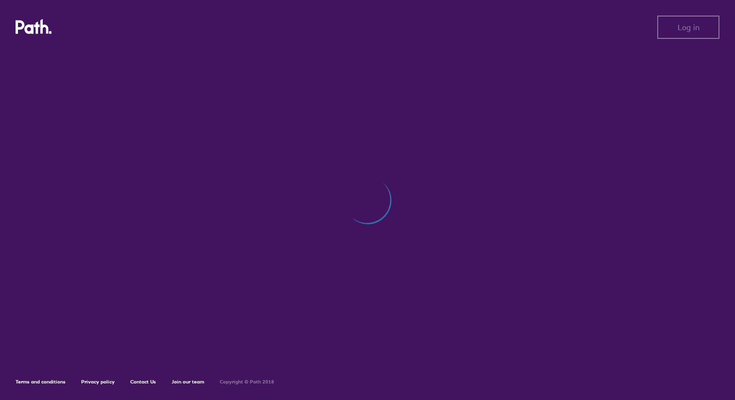 Image resolution: width=735 pixels, height=400 pixels. I want to click on a: Join our team, so click(188, 381).